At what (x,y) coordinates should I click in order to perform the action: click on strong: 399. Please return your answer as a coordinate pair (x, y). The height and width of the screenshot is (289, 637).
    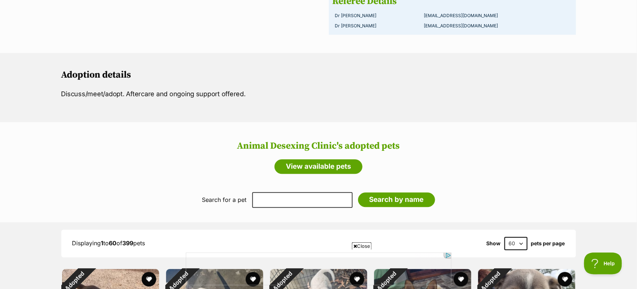
    Looking at the image, I should click on (128, 243).